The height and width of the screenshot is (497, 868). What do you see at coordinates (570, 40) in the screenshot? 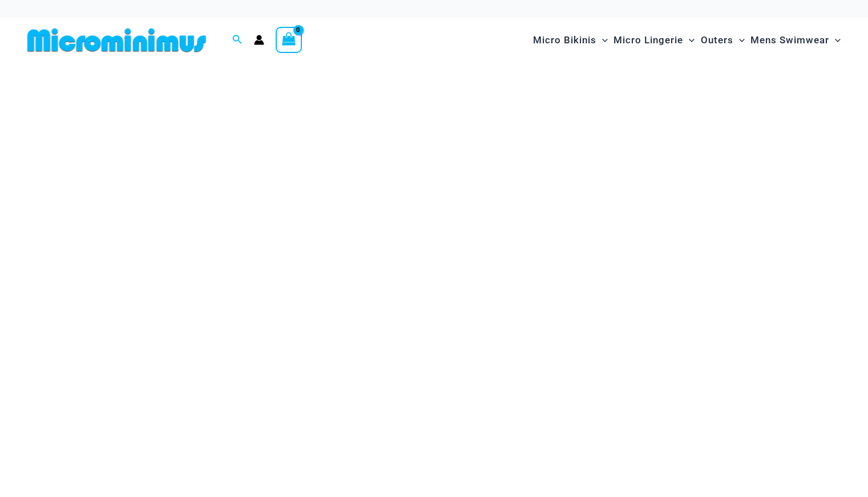
I see `a: Micro BikinisMenu ToggleMenu Toggle` at bounding box center [570, 40].